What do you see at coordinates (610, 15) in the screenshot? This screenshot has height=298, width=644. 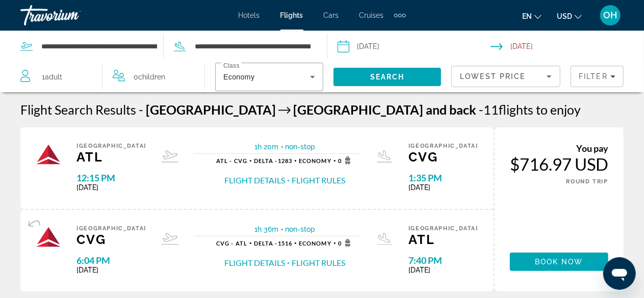 I see `span: OH` at bounding box center [610, 15].